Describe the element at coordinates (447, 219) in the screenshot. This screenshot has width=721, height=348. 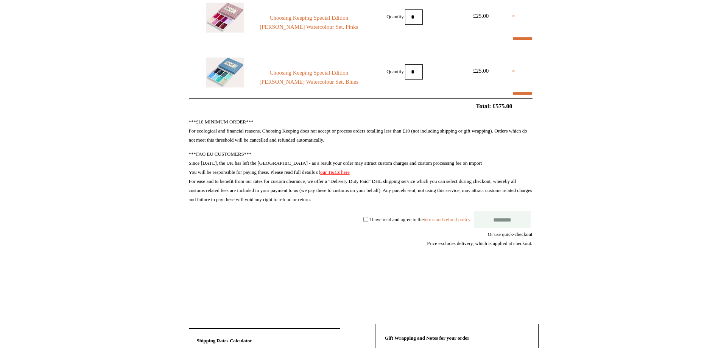
I see `a: terms and refund policy` at that location.